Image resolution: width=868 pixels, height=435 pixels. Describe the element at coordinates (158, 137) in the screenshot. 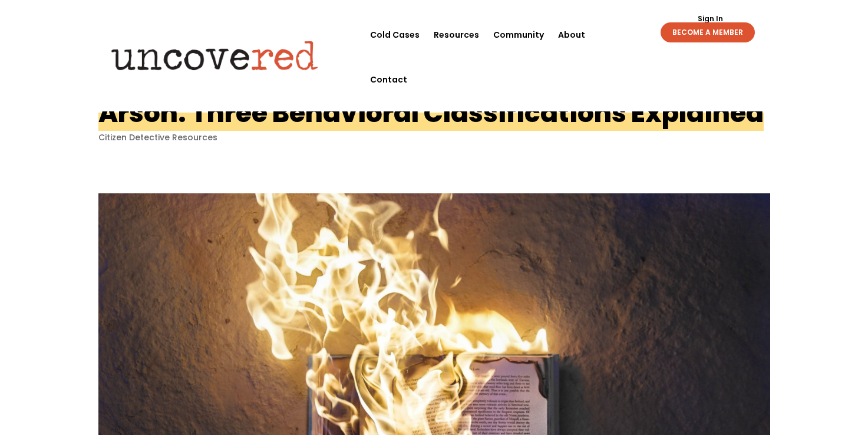

I see `a: Citizen Detective Resources` at that location.